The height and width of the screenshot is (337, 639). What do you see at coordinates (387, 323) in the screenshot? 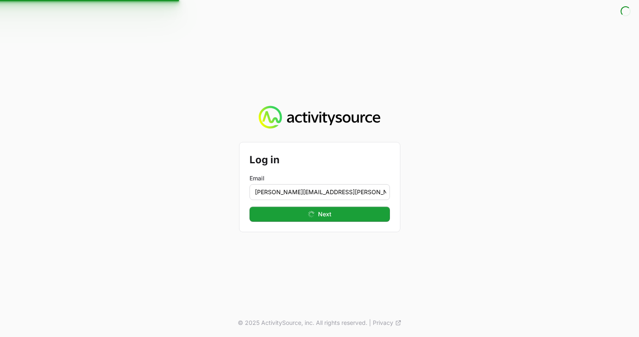
I see `a: Privacy` at bounding box center [387, 323].